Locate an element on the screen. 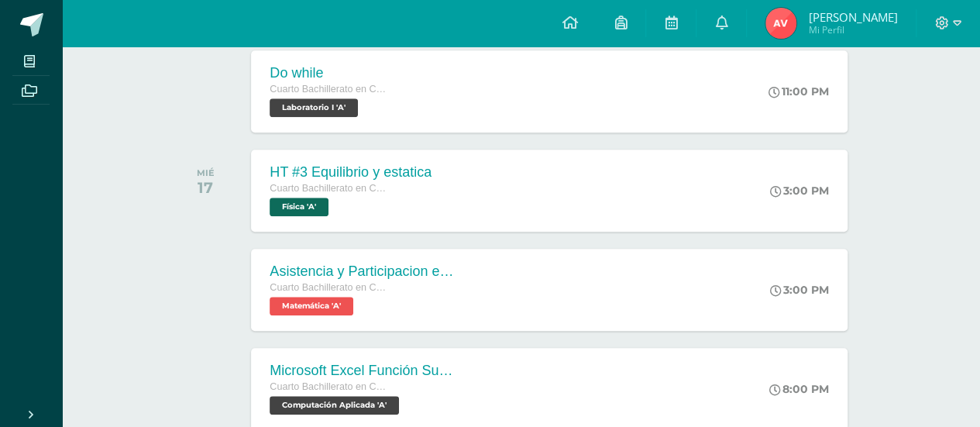 This screenshot has height=427, width=980. span: Matemática 'A' is located at coordinates (311, 306).